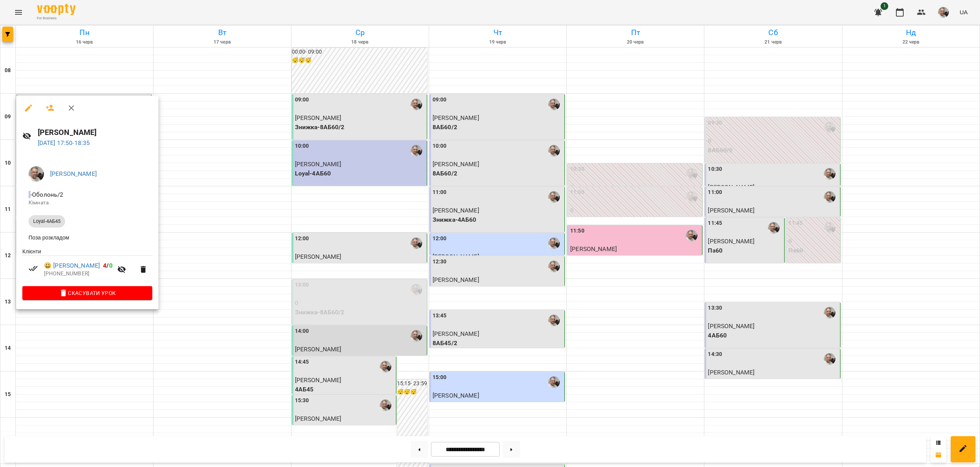 Image resolution: width=980 pixels, height=467 pixels. I want to click on li: Поза розкладом, so click(87, 238).